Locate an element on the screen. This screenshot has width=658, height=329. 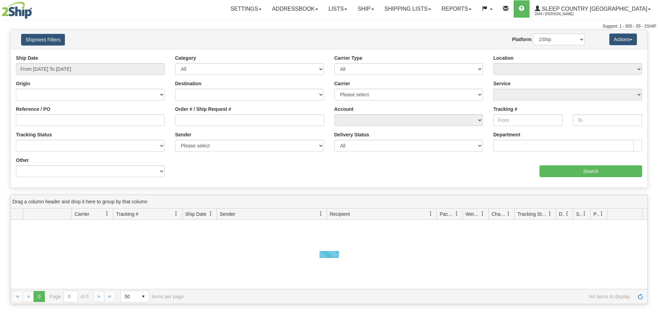
a: Shipment Issues filter column settings is located at coordinates (584, 214).